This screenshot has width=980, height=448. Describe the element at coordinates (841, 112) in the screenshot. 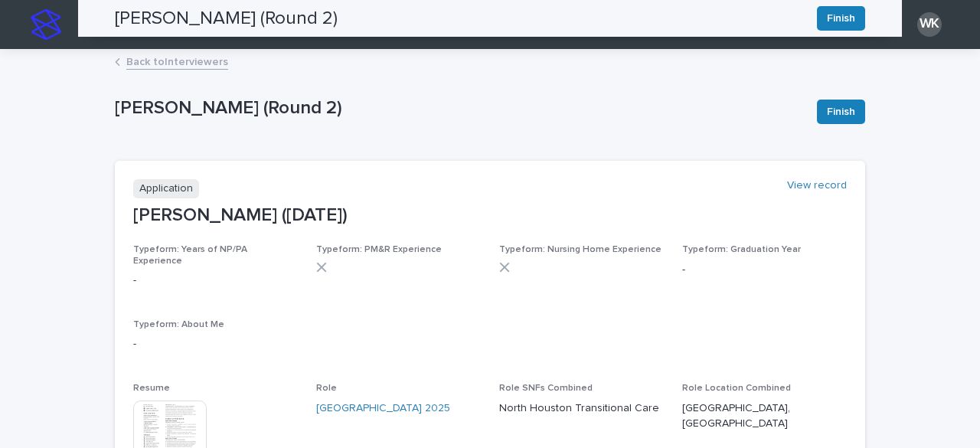

I see `span: Finish` at that location.